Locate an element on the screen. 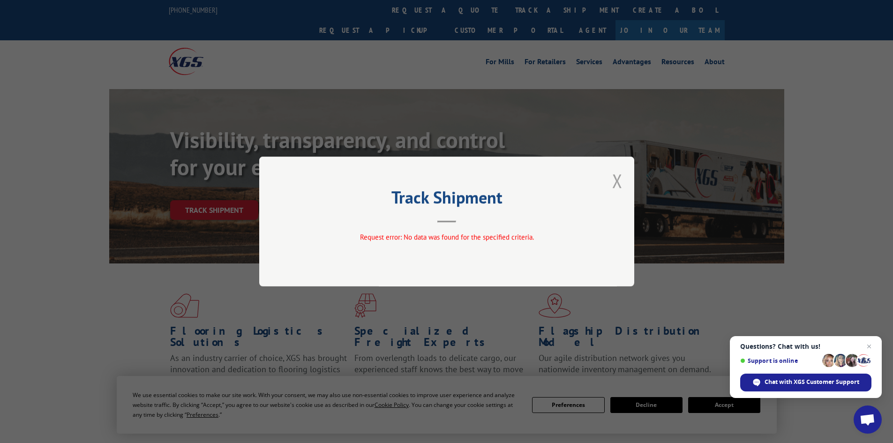  span: Chat with XGS Customer Support is located at coordinates (812, 382).